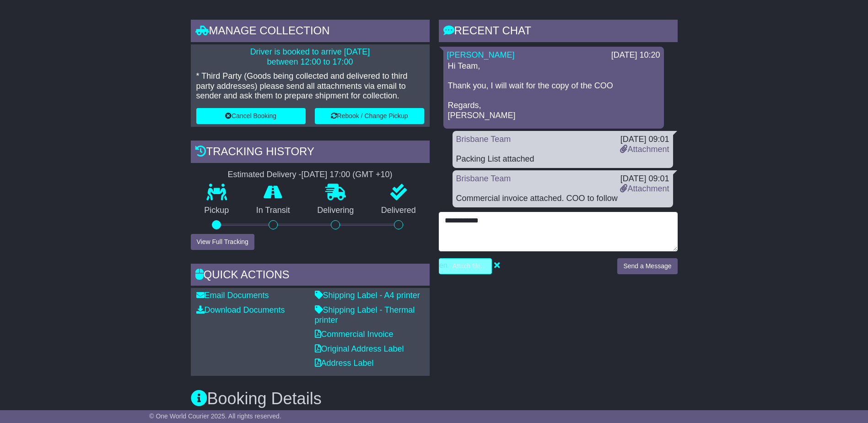 The height and width of the screenshot is (423, 868). Describe the element at coordinates (310, 86) in the screenshot. I see `p: * Third Party (Goods being collected and delivered to third party addresses) please send all atta...` at that location.